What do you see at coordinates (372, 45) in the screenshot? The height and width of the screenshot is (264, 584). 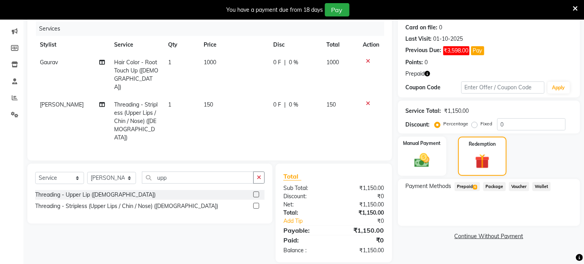 I see `th: Action` at bounding box center [372, 45].